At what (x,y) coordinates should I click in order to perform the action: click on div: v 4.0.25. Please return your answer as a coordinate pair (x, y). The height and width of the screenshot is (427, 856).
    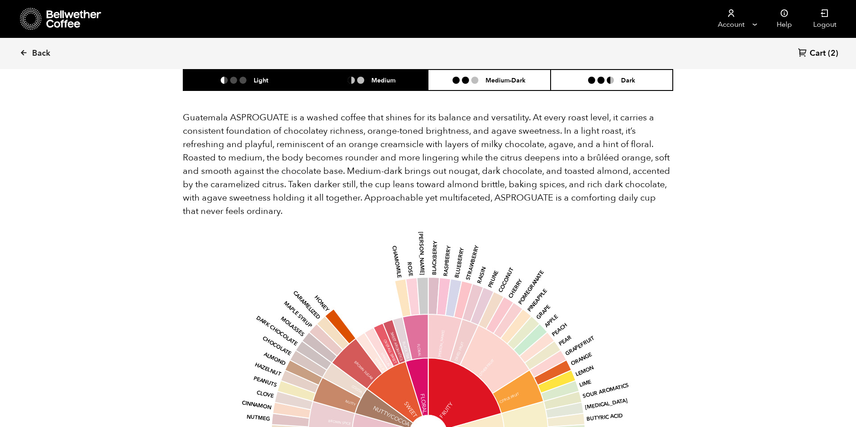
    Looking at the image, I should click on (34, 18).